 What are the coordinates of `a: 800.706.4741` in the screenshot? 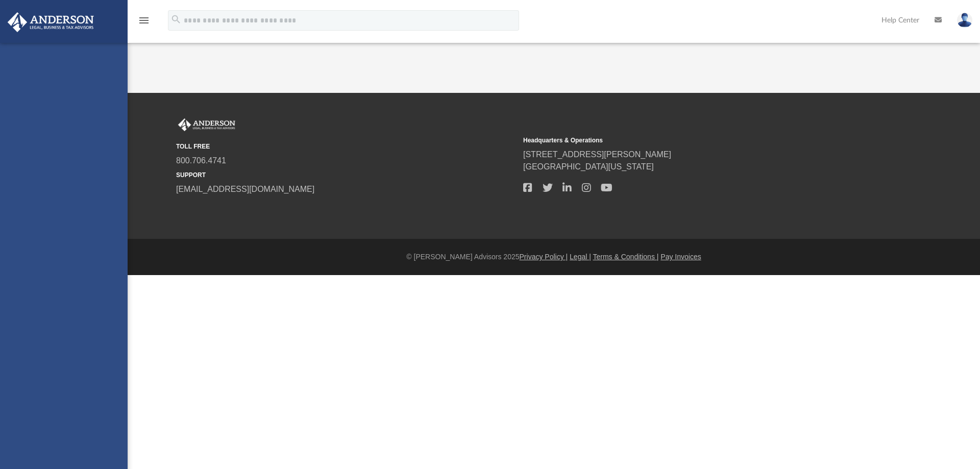 It's located at (201, 161).